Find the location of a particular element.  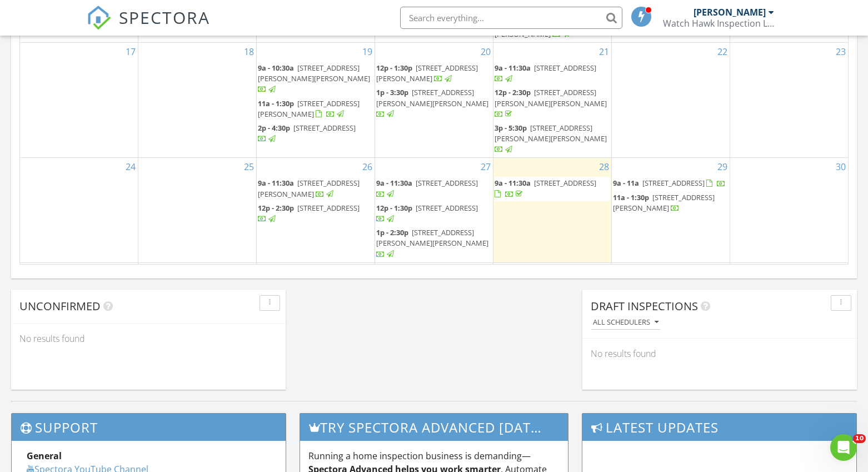

span: Draft Inspections is located at coordinates (644, 305).